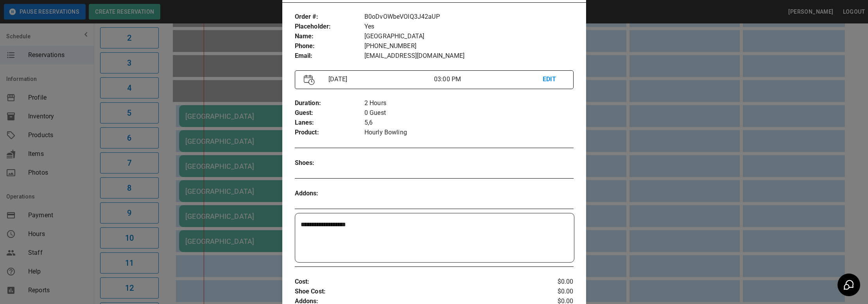  What do you see at coordinates (330, 123) in the screenshot?
I see `p: Lanes :` at bounding box center [330, 123].